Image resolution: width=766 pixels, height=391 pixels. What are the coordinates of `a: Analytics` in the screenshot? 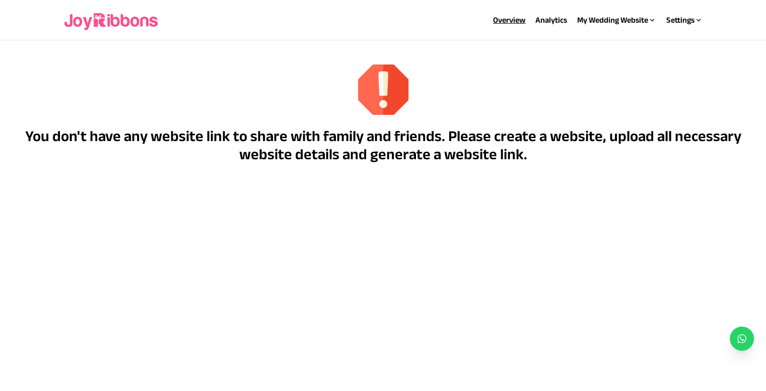 It's located at (551, 20).